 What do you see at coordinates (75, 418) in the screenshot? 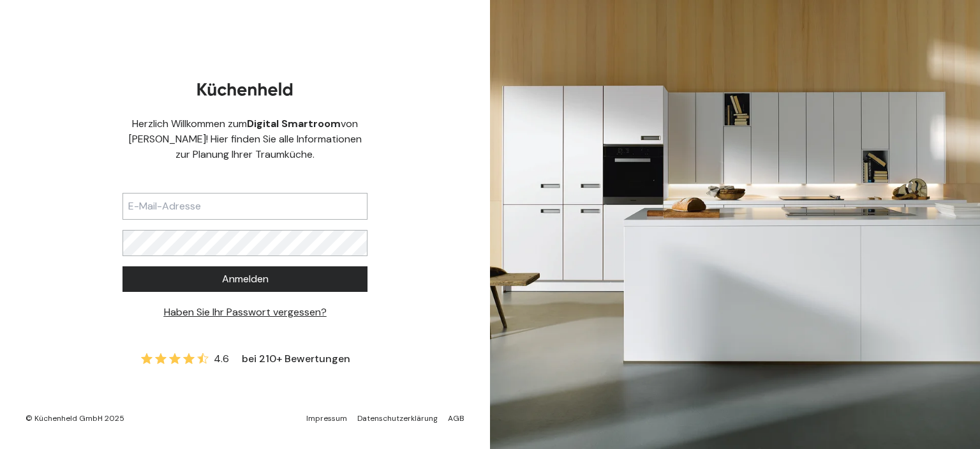
I see `div: © Küchenheld GmbH 2025` at bounding box center [75, 418].